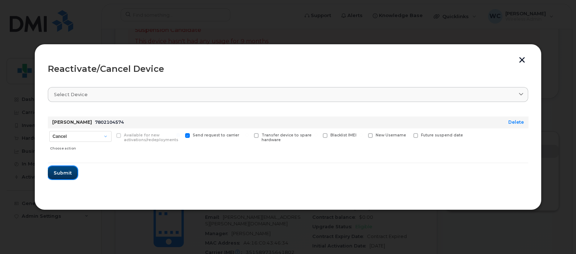 The image size is (576, 254). I want to click on span: Available for new activations/redeployments, so click(151, 137).